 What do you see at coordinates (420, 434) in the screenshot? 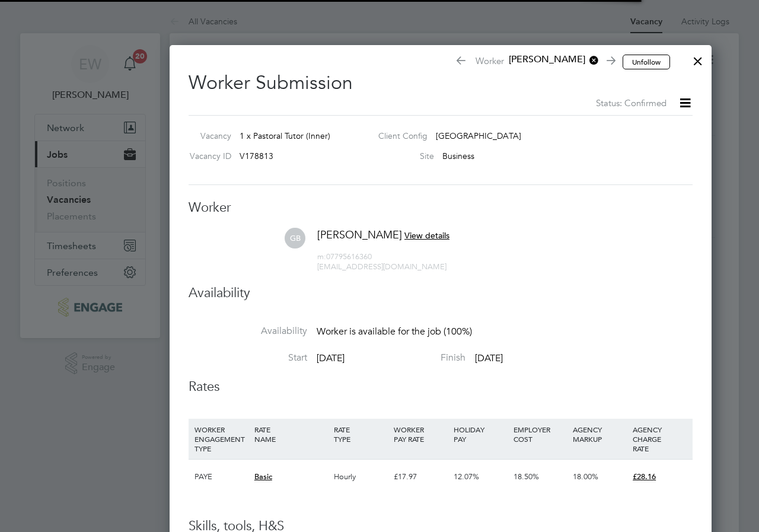
I see `div: WORKER PAY RATE` at bounding box center [420, 434].